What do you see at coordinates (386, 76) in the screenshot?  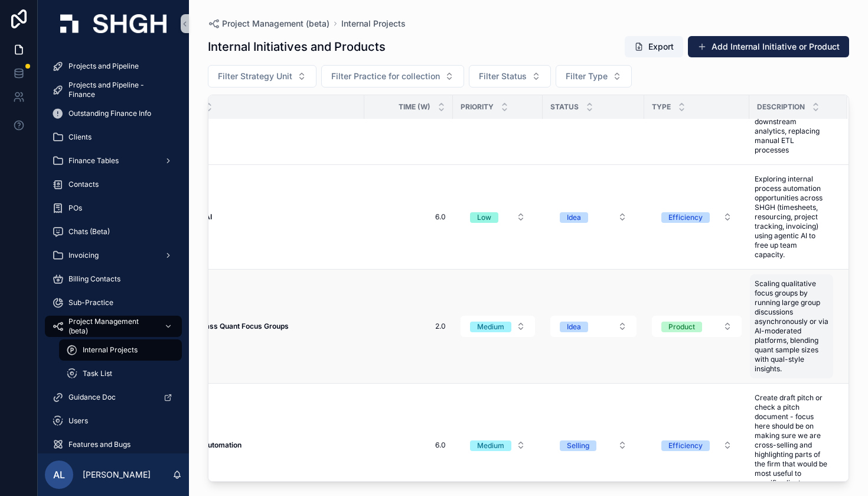 I see `span: Filter Practice for collection` at bounding box center [386, 76].